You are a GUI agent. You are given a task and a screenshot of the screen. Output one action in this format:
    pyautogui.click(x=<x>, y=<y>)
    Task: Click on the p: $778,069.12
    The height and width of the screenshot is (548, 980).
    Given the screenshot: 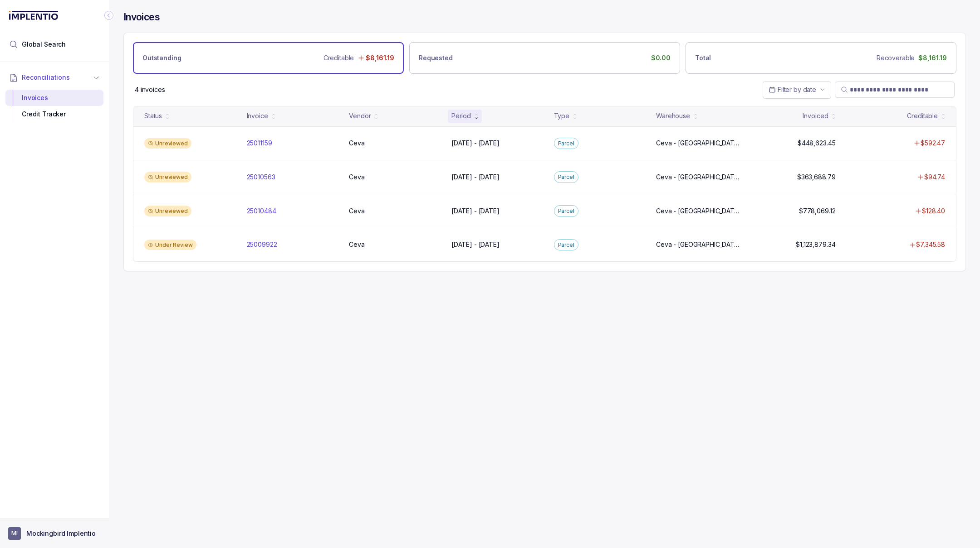 What is the action you would take?
    pyautogui.click(x=817, y=211)
    